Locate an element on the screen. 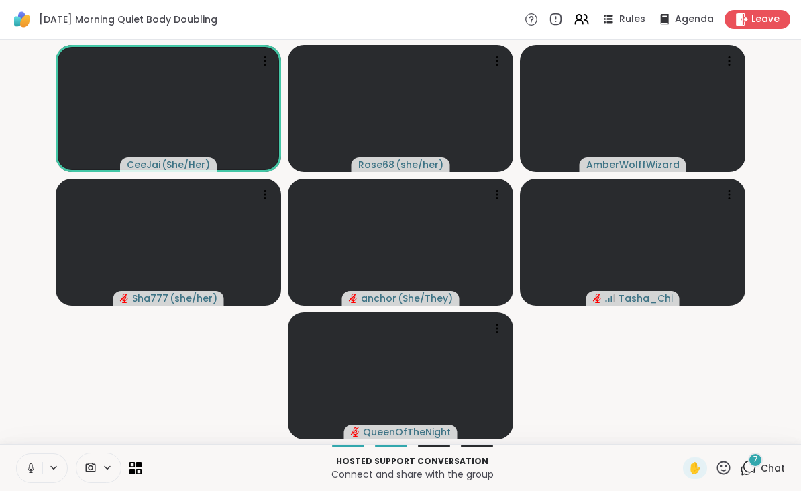 This screenshot has height=491, width=801. span: Tasha_Chi is located at coordinates (646, 298).